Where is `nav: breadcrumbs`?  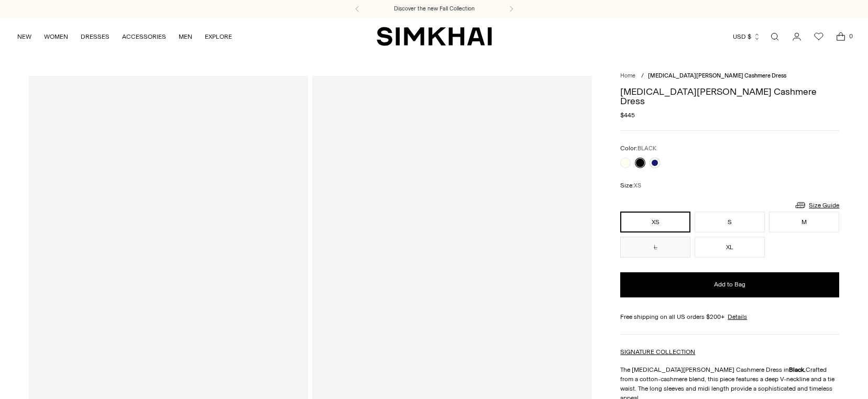 nav: breadcrumbs is located at coordinates (730, 76).